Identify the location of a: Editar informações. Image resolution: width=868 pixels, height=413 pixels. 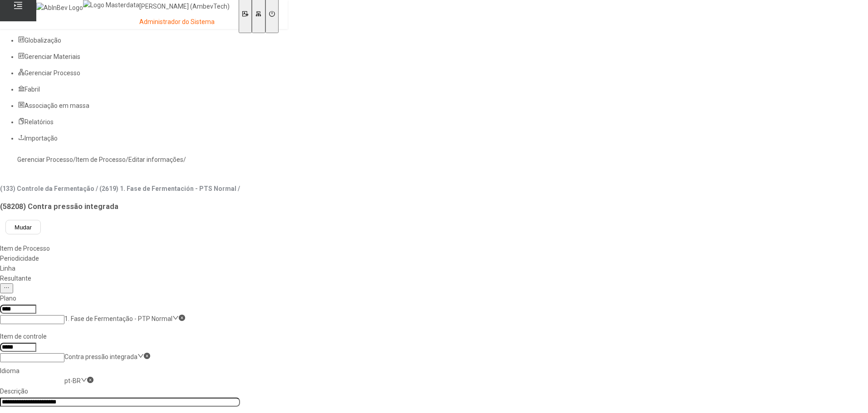
(156, 160).